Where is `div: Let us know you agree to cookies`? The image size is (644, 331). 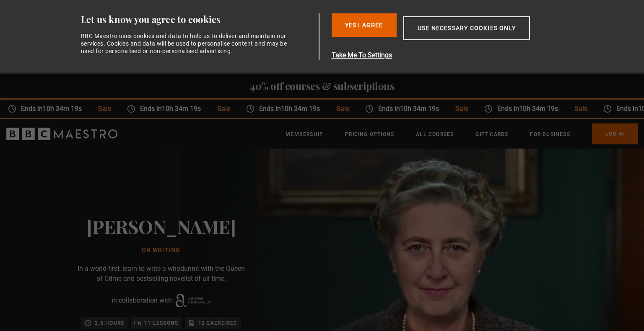 div: Let us know you agree to cookies is located at coordinates (199, 19).